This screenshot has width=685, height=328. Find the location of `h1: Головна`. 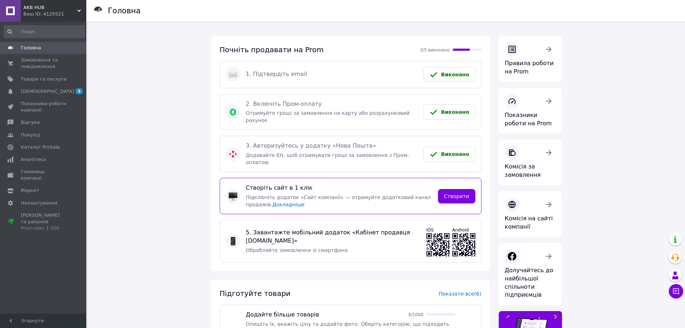

h1: Головна is located at coordinates (124, 11).